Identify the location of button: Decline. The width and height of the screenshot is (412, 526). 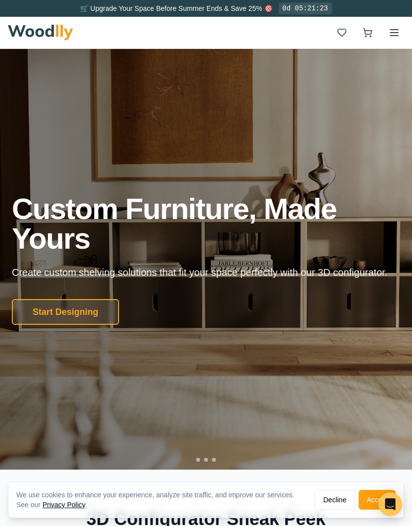
(335, 500).